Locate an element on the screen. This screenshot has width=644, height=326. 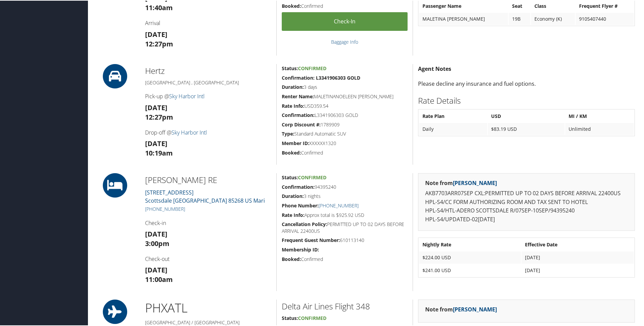
td: $224.00 USD is located at coordinates (470, 257).